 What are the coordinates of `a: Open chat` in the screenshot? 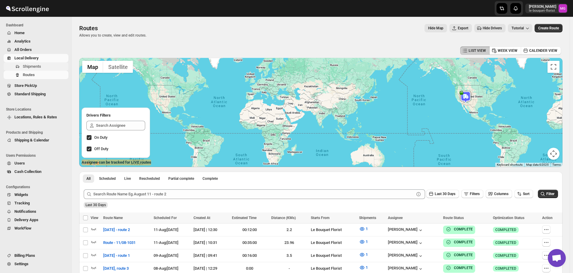 It's located at (557, 258).